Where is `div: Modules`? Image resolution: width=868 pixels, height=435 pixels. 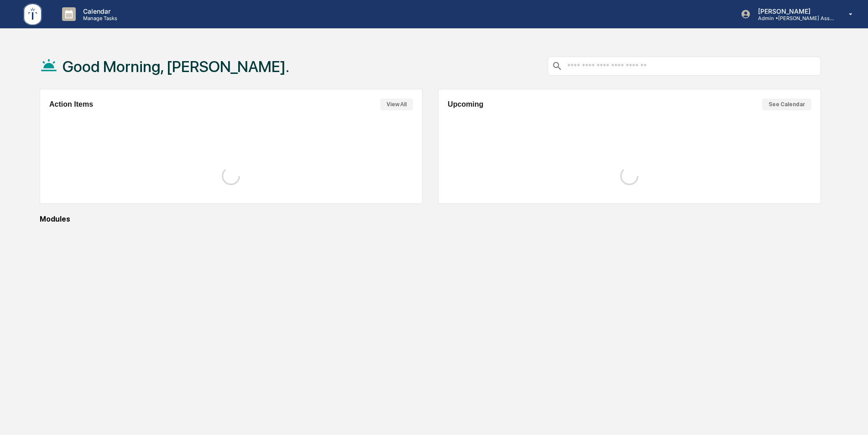
div: Modules is located at coordinates (431, 219).